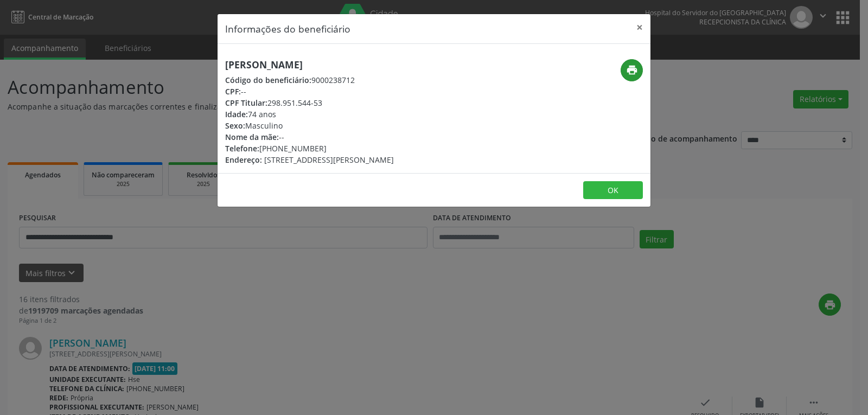  I want to click on span: CPF Titular:, so click(246, 103).